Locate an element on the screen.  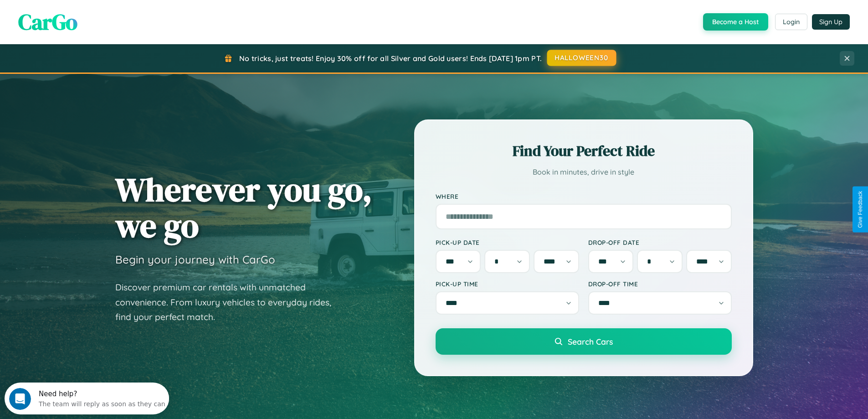
h2: Find Your Perfect Ride is located at coordinates (584, 151).